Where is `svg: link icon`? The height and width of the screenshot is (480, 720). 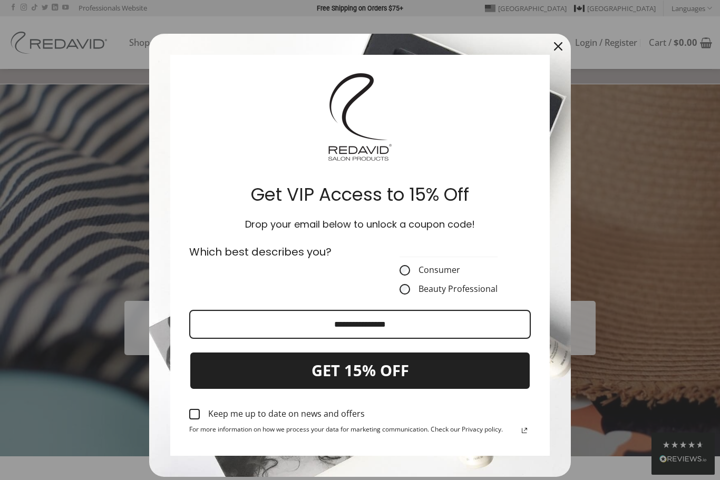
svg: link icon is located at coordinates (524, 431).